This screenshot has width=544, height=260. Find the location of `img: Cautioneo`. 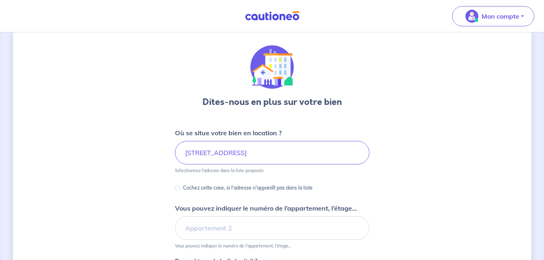

img: Cautioneo is located at coordinates (272, 16).